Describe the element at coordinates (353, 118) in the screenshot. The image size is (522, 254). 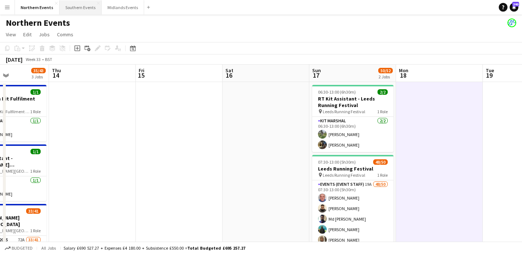
I see `div: 06:30-13:00 (6h30m)2/2RT Kit Assistant - Leeds Running Festival Leeds Running Festival1 RoleKit M...` at that location.